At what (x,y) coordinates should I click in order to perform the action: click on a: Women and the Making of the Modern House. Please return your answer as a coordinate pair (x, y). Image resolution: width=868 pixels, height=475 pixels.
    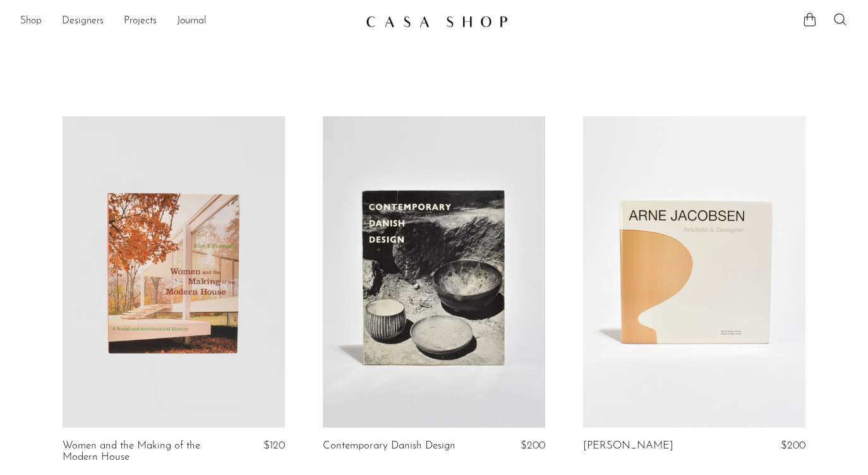
    Looking at the image, I should click on (136, 452).